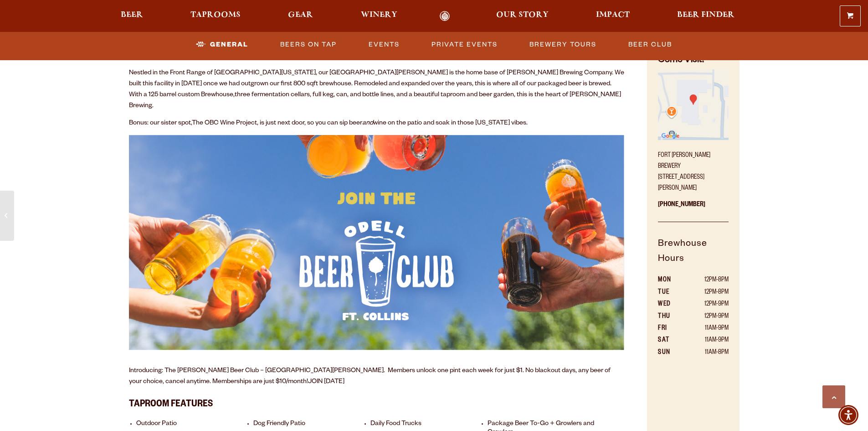  What do you see at coordinates (300, 15) in the screenshot?
I see `span: Gear` at bounding box center [300, 15].